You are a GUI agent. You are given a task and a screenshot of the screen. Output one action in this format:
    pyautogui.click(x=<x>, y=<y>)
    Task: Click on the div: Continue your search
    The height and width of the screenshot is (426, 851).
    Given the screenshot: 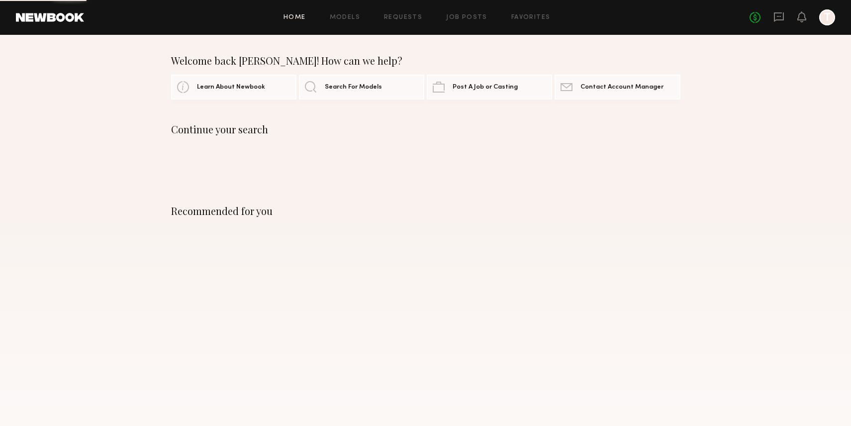 What is the action you would take?
    pyautogui.click(x=426, y=129)
    